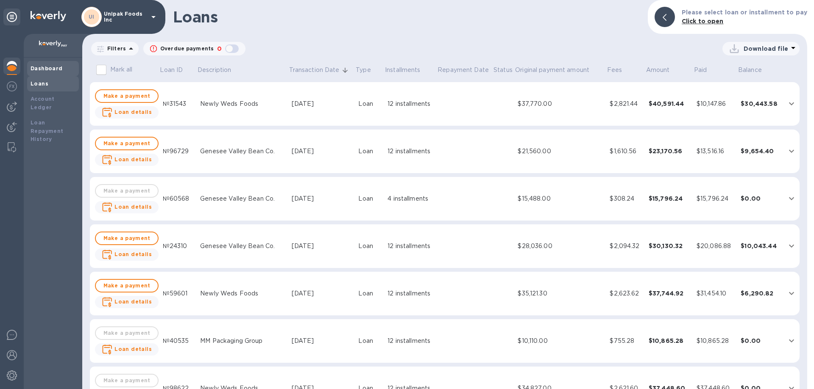 This screenshot has width=814, height=389. What do you see at coordinates (552, 70) in the screenshot?
I see `p: Original payment amount` at bounding box center [552, 70].